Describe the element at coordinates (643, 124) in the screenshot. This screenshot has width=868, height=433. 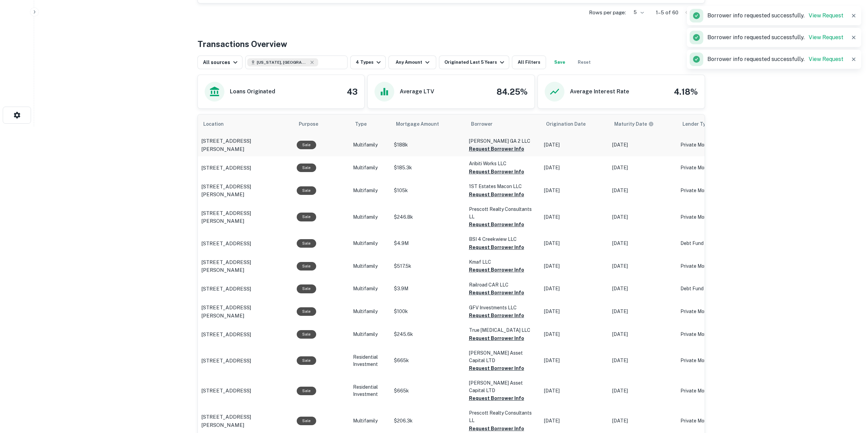
I see `th: Maturity dates displayed may be estimated. Please contact the lender for the most accurate maturi...` at that location.